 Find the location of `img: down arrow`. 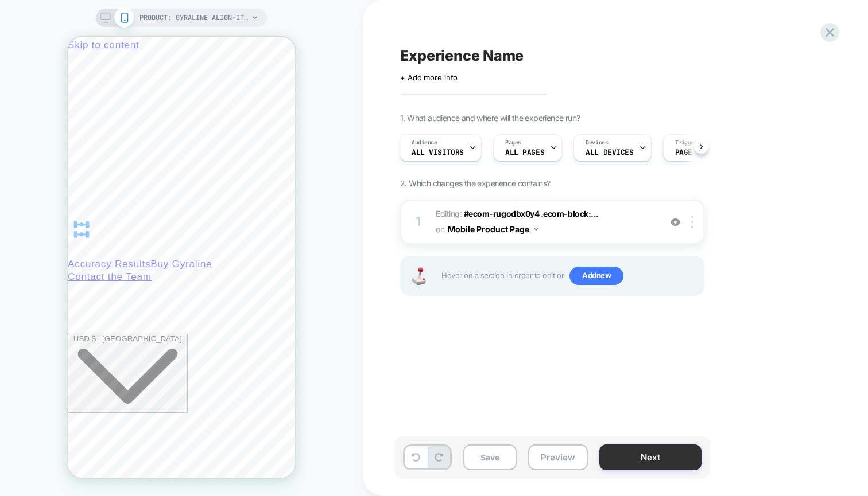

img: down arrow is located at coordinates (536, 229).